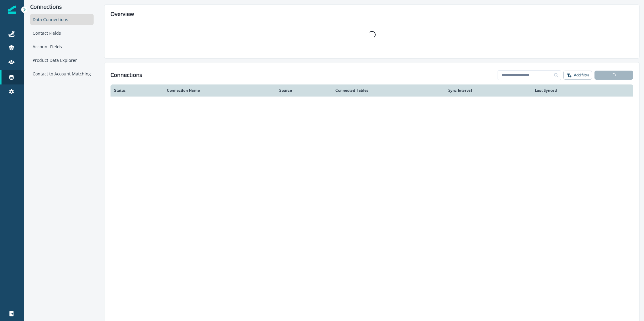  What do you see at coordinates (219, 91) in the screenshot?
I see `div: Connection Name` at bounding box center [219, 91].